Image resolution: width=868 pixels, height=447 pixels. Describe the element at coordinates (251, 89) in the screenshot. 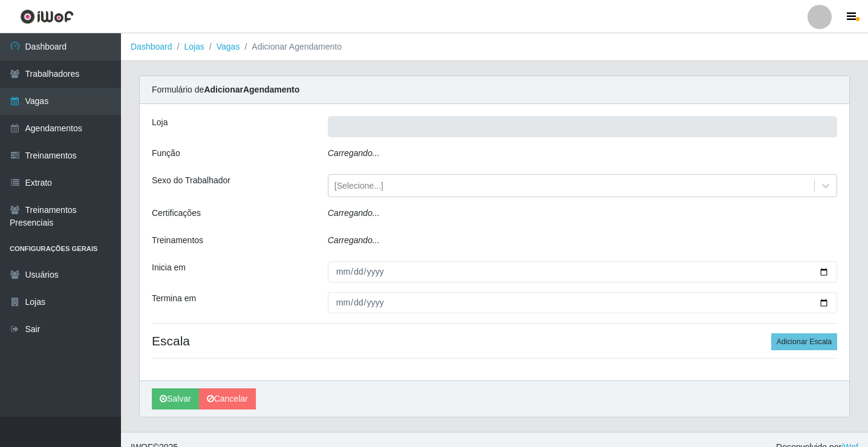

I see `strong: Adicionar Agendamento` at that location.